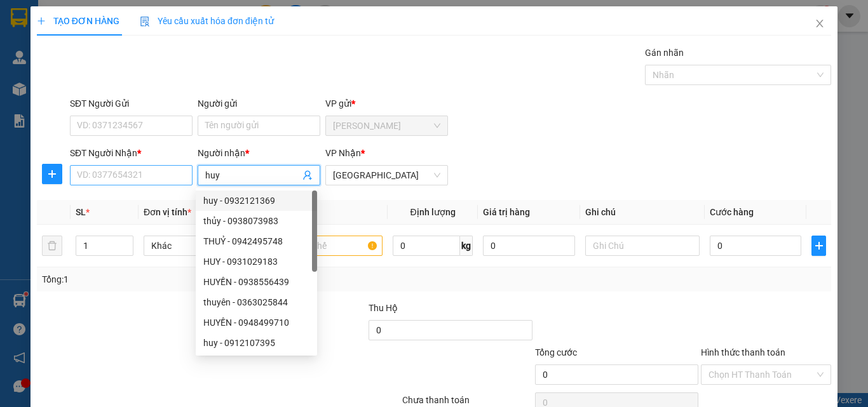 This screenshot has height=407, width=868. What do you see at coordinates (387, 104) in the screenshot?
I see `div: VP gửi` at bounding box center [387, 104].